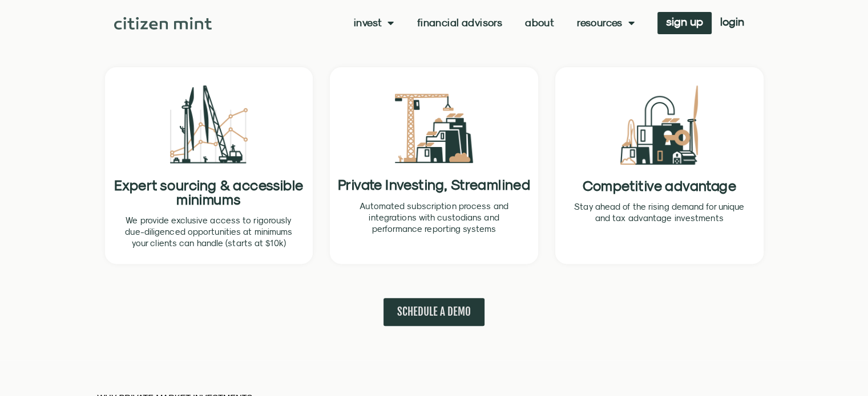 This screenshot has width=868, height=396. What do you see at coordinates (659, 186) in the screenshot?
I see `h2: Competitive advantage` at bounding box center [659, 186].